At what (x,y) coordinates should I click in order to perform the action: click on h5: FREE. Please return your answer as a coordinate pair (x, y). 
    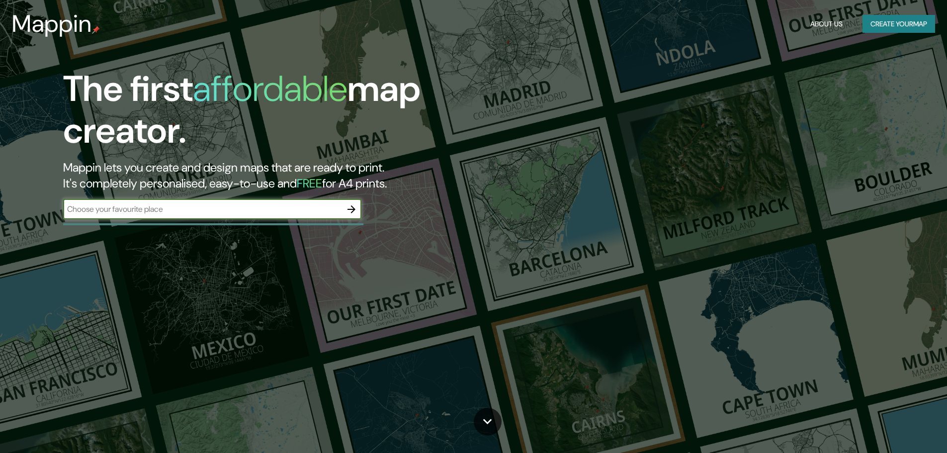
    Looking at the image, I should click on (309, 183).